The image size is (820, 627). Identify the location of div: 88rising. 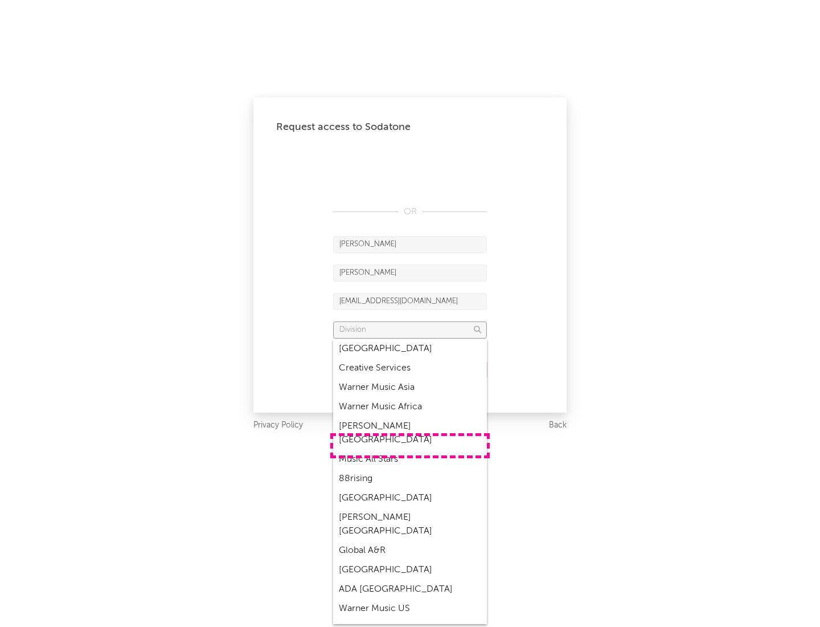
(410, 478).